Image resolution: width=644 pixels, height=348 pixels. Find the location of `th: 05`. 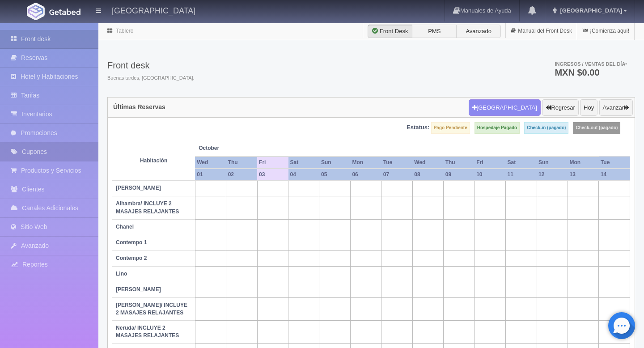

th: 05 is located at coordinates (335, 175).